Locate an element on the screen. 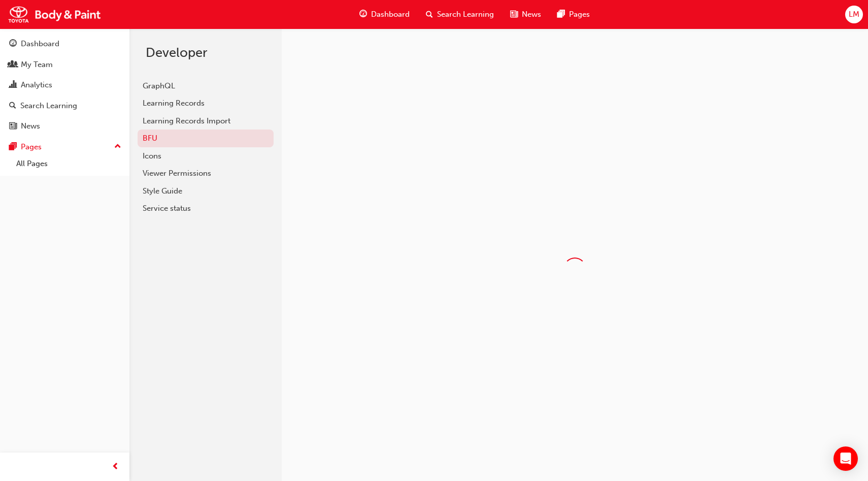 This screenshot has height=481, width=868. button: LM is located at coordinates (854, 14).